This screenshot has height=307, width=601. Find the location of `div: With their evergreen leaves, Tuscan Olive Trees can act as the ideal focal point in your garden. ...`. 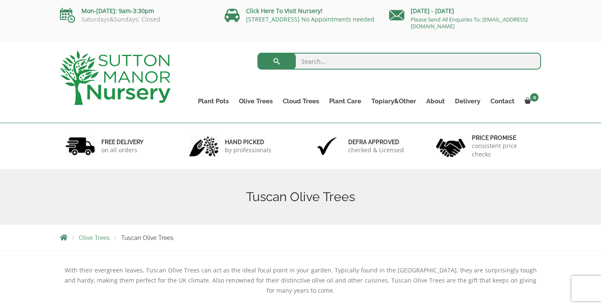

div: With their evergreen leaves, Tuscan Olive Trees can act as the ideal focal point in your garden. ... is located at coordinates (300, 281).